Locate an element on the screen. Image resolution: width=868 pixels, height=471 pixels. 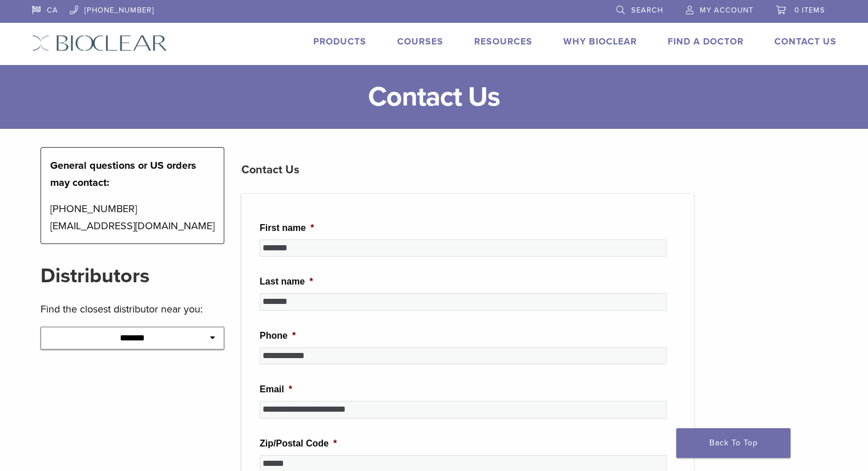
h3: Contact Us is located at coordinates (468, 170).